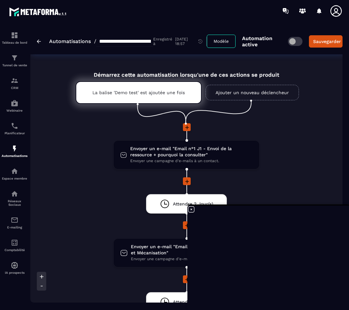 This screenshot has width=349, height=310. Describe the element at coordinates (15, 88) in the screenshot. I see `p: CRM` at that location.